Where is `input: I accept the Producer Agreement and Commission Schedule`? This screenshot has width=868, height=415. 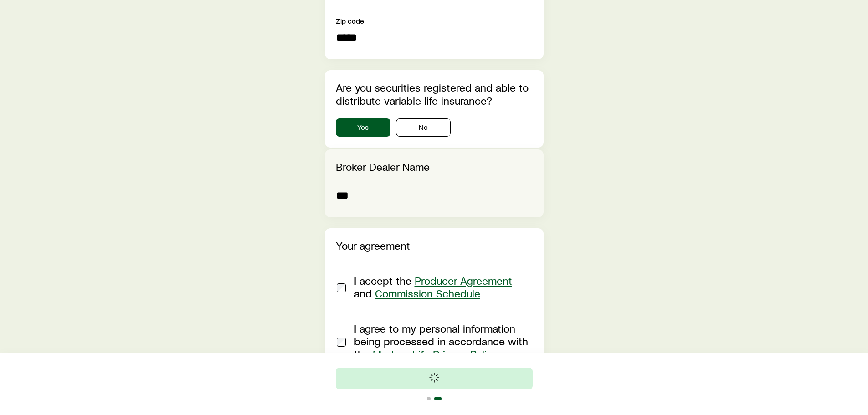 input: I accept the Producer Agreement and Commission Schedule is located at coordinates (341, 288).